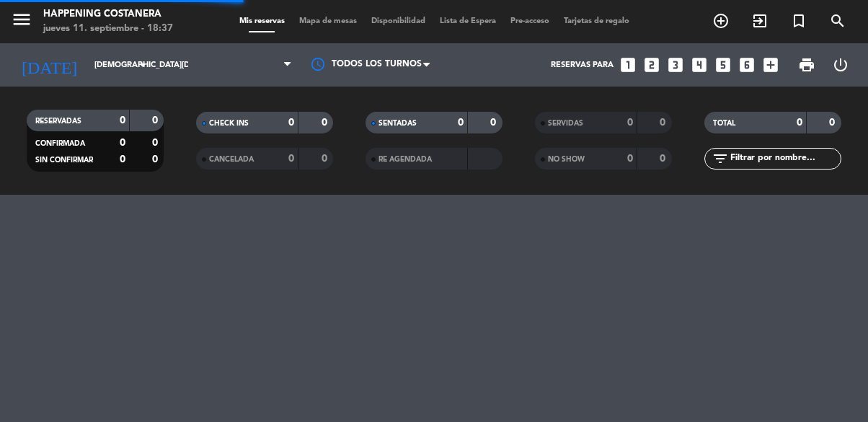  Describe the element at coordinates (58, 122) in the screenshot. I see `span: RESERVADAS` at that location.